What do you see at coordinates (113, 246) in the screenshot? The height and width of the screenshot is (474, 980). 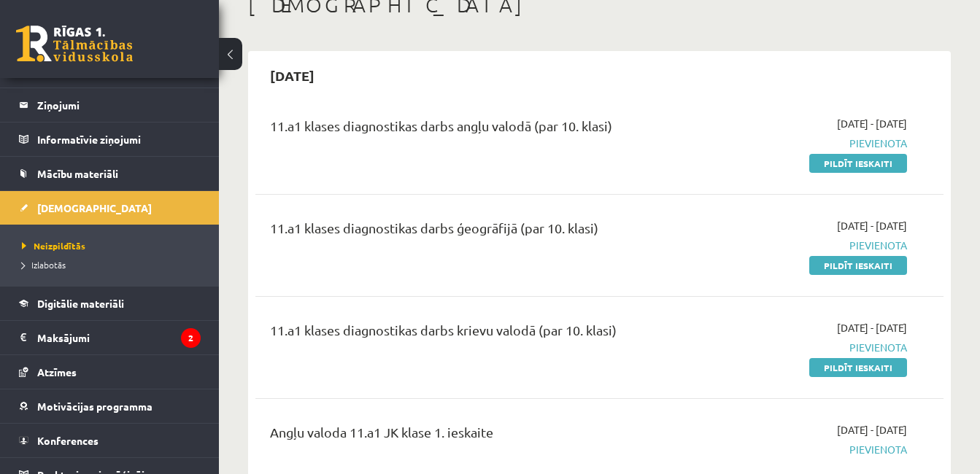 I see `a: Neizpildītās` at bounding box center [113, 246].